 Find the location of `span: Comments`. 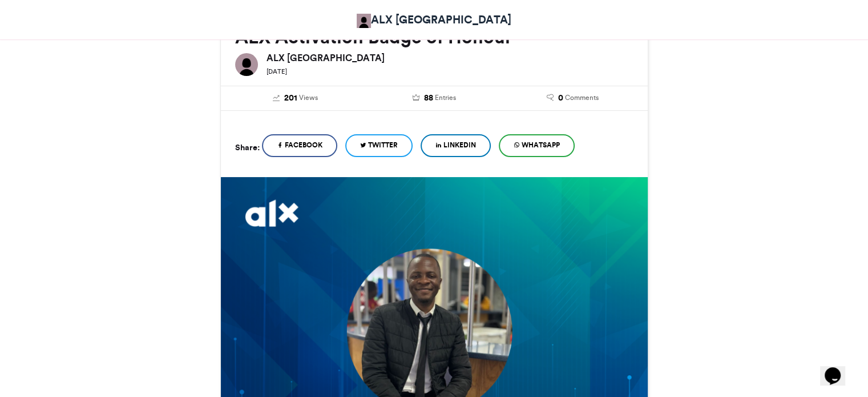

span: Comments is located at coordinates (581, 98).